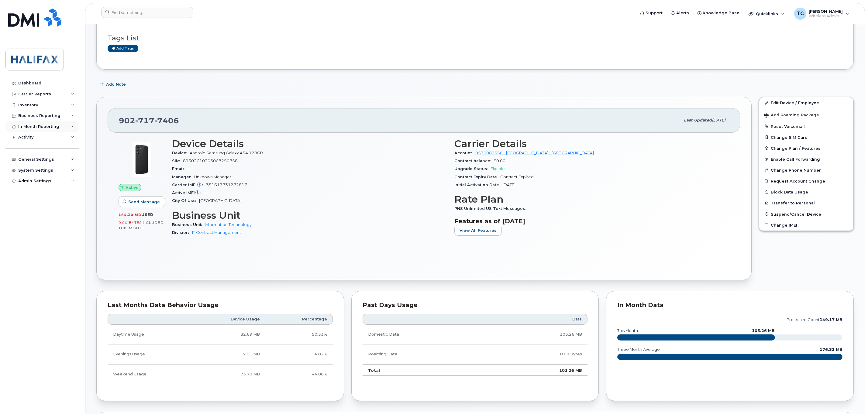 The image size is (868, 414). Describe the element at coordinates (517, 177) in the screenshot. I see `span: Contract Expired` at that location.